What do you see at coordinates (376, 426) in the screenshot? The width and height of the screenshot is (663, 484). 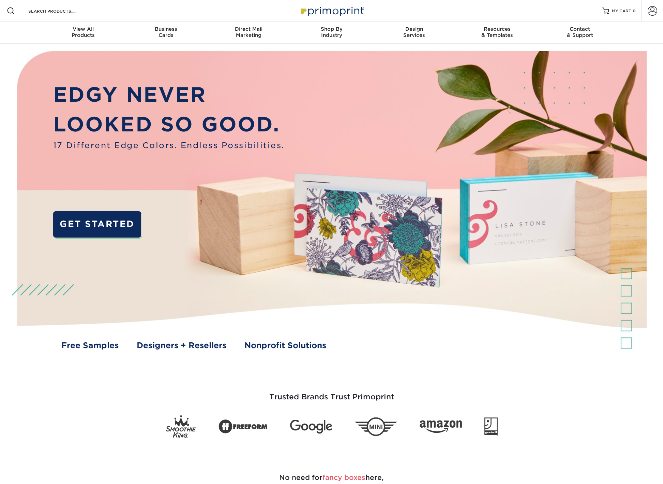 I see `img: Mini` at bounding box center [376, 426].